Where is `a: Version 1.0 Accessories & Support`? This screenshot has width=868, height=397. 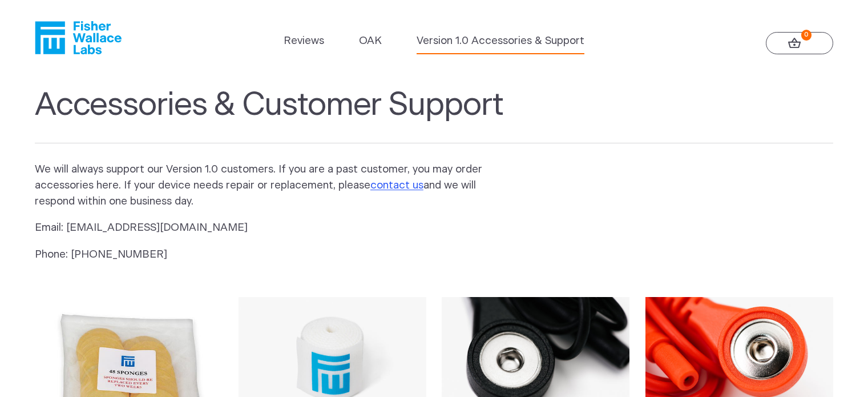
a: Version 1.0 Accessories & Support is located at coordinates (500, 41).